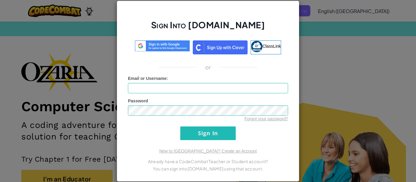 The height and width of the screenshot is (182, 416). What do you see at coordinates (208, 67) in the screenshot?
I see `p: or` at bounding box center [208, 67].